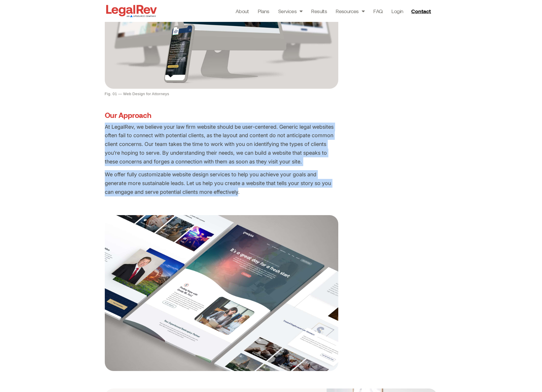 Image resolution: width=542 pixels, height=392 pixels. I want to click on span: Contact, so click(421, 11).